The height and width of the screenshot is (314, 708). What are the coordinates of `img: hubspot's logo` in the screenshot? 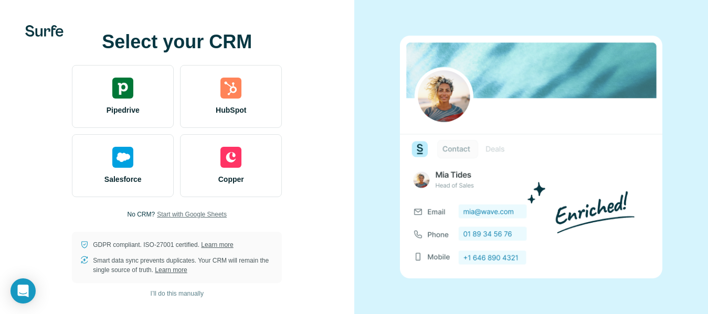 It's located at (231, 88).